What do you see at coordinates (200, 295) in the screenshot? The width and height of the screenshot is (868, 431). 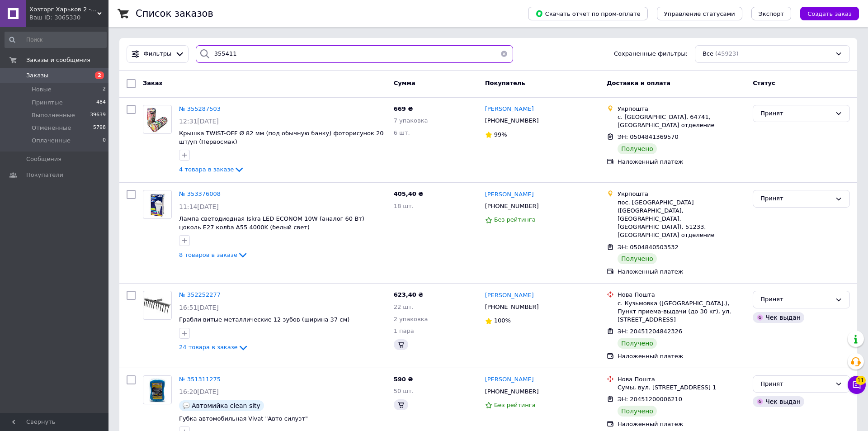 I see `a: № 352252277` at bounding box center [200, 295].